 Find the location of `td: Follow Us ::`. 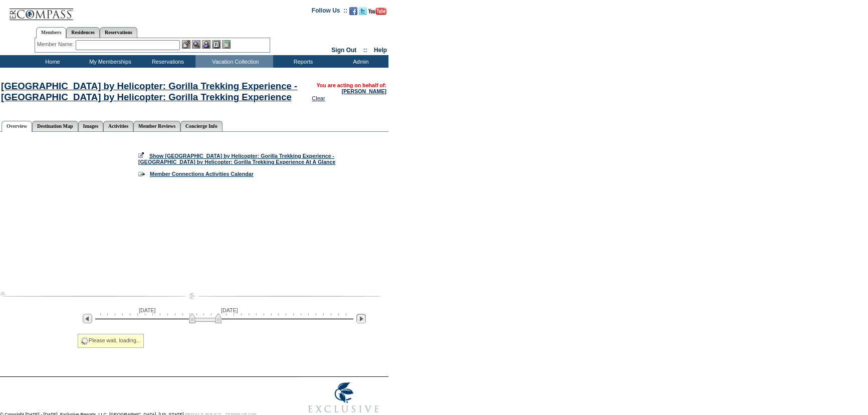

td: Follow Us :: is located at coordinates (329, 12).